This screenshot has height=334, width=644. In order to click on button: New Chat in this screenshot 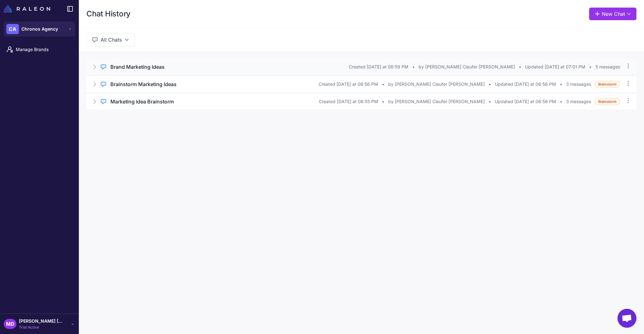, I will do `click(613, 14)`.